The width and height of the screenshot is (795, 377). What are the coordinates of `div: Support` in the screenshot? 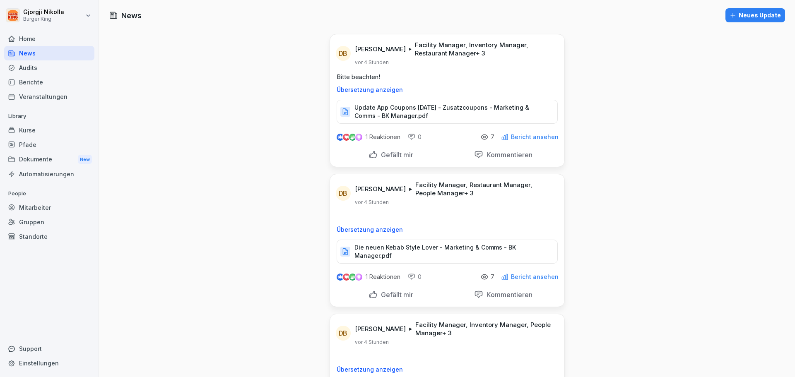 It's located at (49, 349).